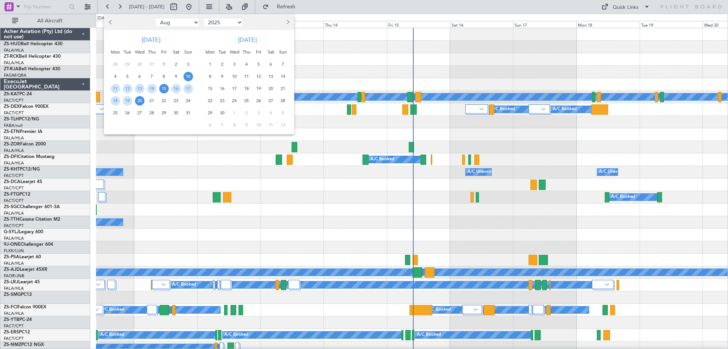 The image size is (728, 349). I want to click on div: 14-8-2025, so click(152, 88).